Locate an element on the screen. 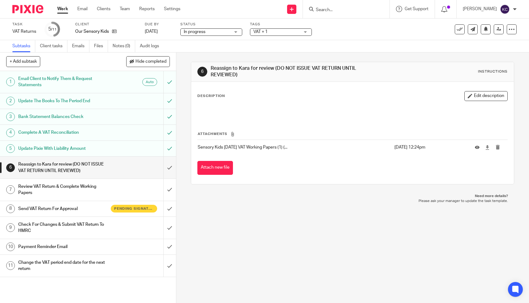 The image size is (529, 303). div: 11 is located at coordinates (11, 266).